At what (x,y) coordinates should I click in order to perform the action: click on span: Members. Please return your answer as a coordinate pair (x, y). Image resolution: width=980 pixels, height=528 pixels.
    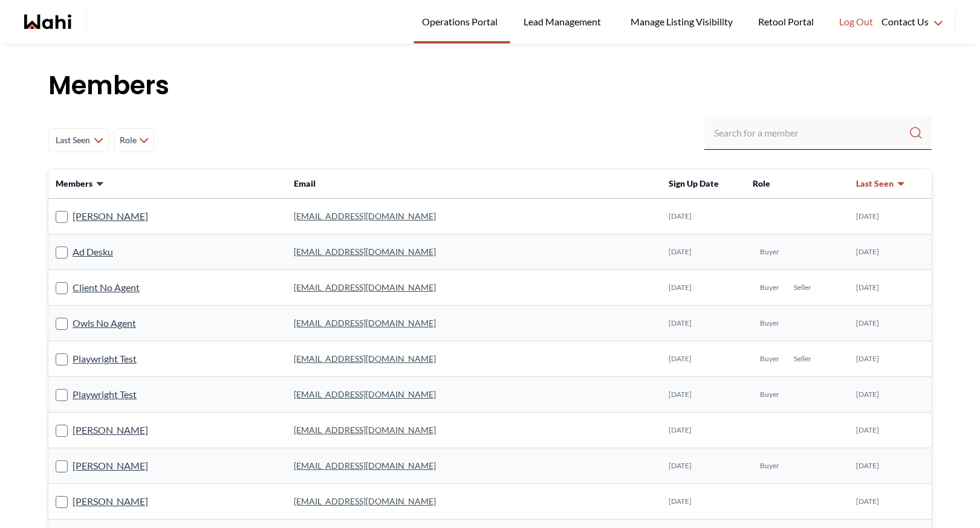
    Looking at the image, I should click on (74, 184).